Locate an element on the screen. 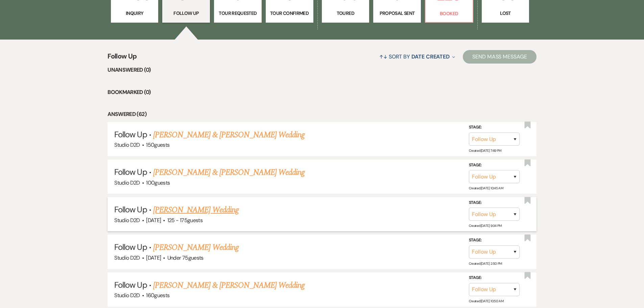  span: 160 guests is located at coordinates (158, 295).